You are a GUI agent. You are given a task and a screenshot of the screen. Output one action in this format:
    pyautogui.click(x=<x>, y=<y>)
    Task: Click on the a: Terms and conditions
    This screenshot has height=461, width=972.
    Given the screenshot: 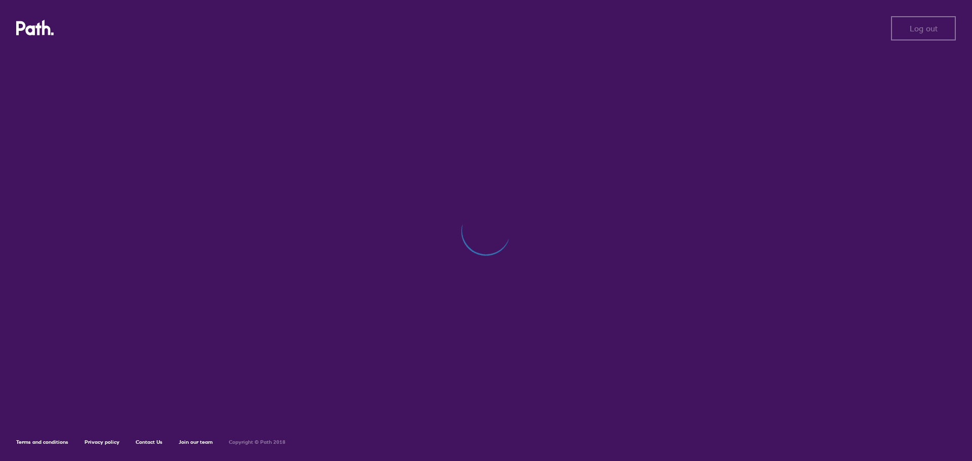 What is the action you would take?
    pyautogui.click(x=42, y=442)
    